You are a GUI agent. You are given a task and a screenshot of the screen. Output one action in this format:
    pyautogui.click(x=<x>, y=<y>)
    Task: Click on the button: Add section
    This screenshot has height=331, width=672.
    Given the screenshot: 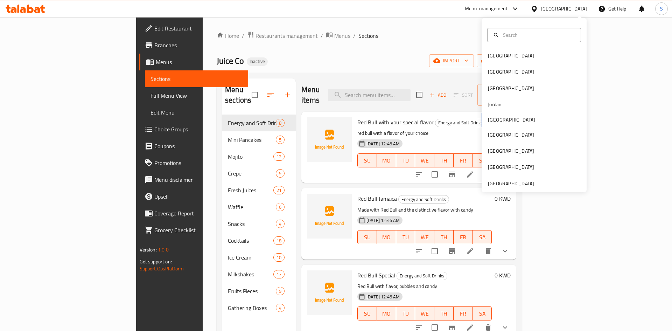 What is the action you would take?
    pyautogui.click(x=287, y=95)
    